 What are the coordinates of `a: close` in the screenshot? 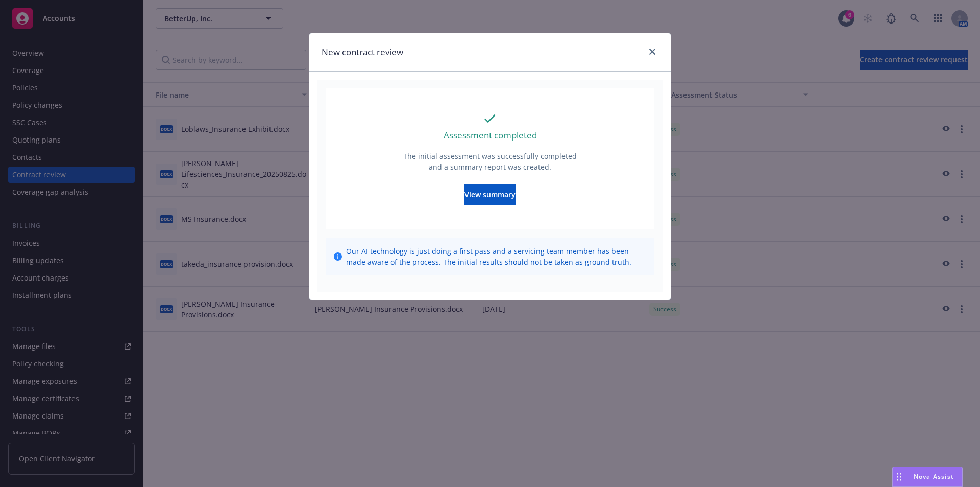 It's located at (652, 52).